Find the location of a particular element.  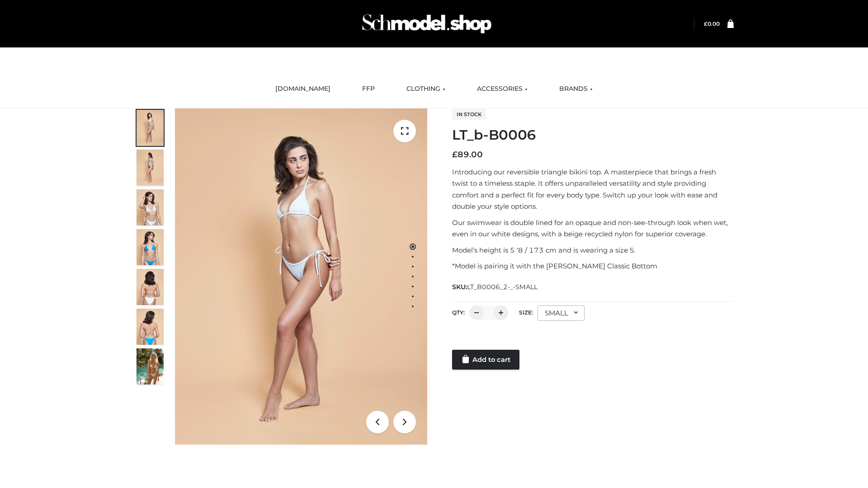

a: CLOTHING is located at coordinates (426, 89).